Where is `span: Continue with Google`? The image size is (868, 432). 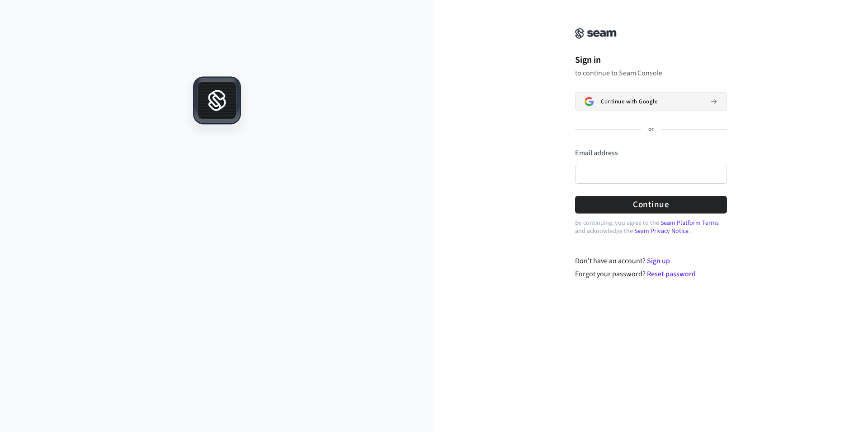
span: Continue with Google is located at coordinates (629, 102).